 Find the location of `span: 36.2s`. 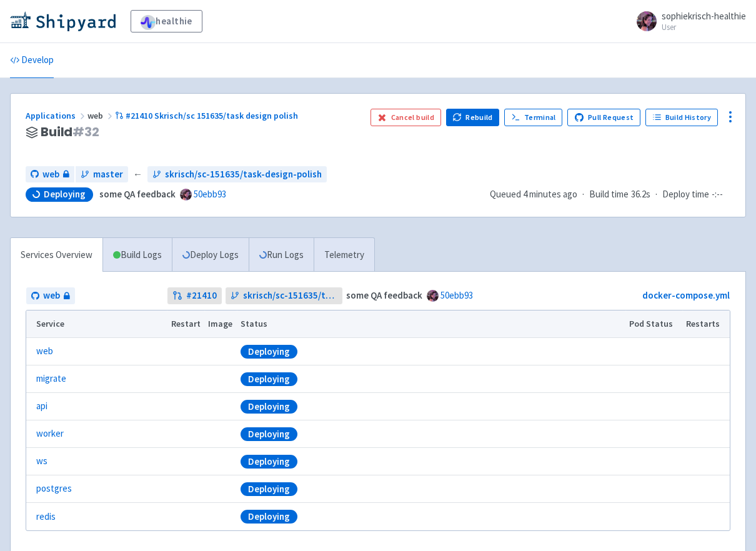

span: 36.2s is located at coordinates (641, 194).